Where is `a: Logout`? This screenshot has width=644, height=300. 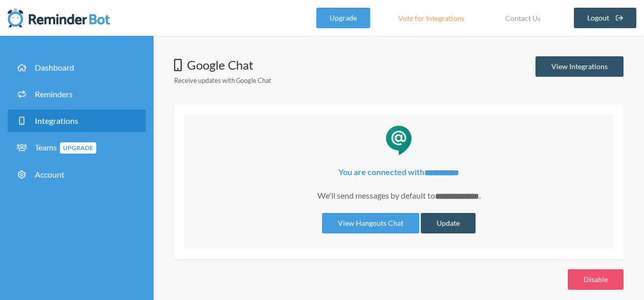
a: Logout is located at coordinates (605, 18).